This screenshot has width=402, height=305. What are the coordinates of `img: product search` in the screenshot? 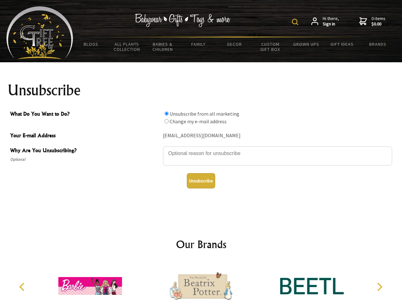 It's located at (295, 22).